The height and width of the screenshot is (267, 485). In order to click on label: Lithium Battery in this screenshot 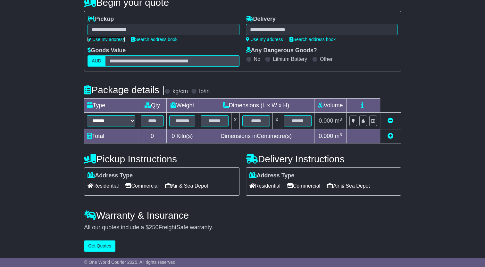, I will do `click(290, 59)`.